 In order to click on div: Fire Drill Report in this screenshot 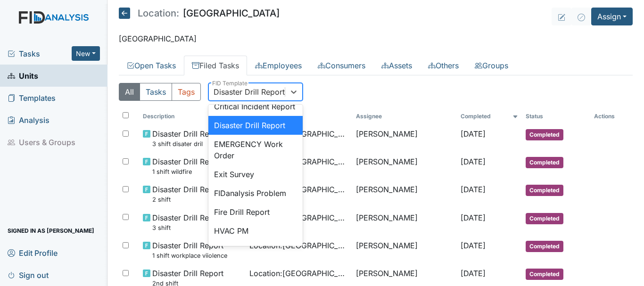, I will do `click(256, 212)`.